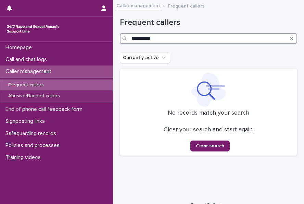 This screenshot has width=304, height=204. I want to click on p: No records match your search, so click(208, 113).